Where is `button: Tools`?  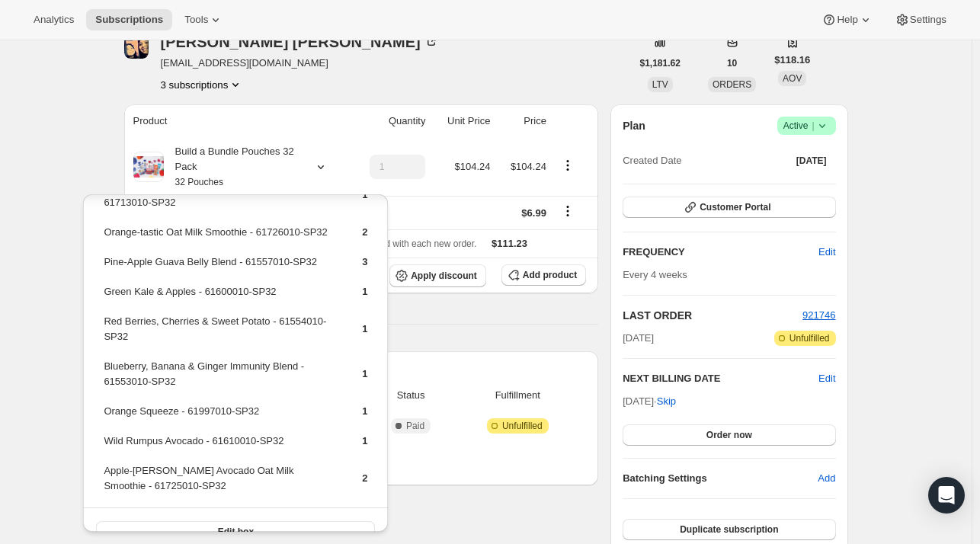 button: Tools is located at coordinates (204, 20).